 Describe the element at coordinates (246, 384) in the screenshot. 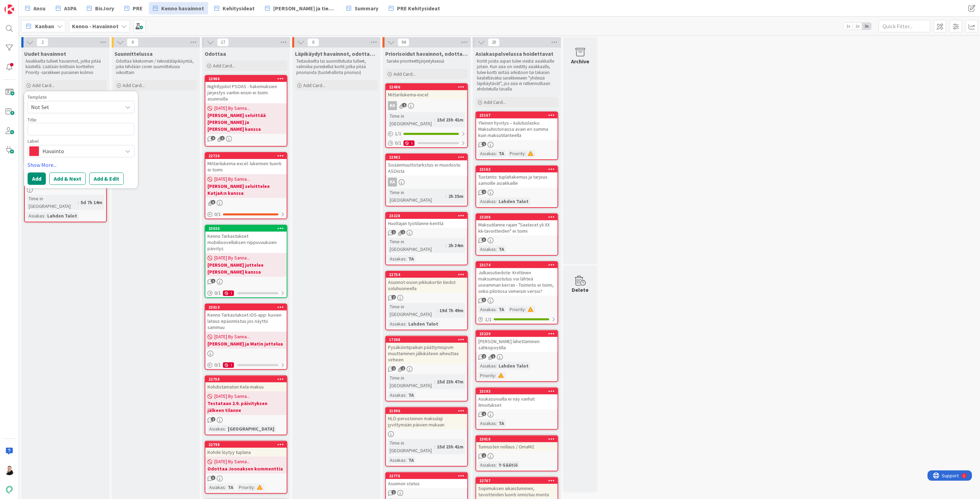

I see `div: 22758Kohdistamaton Kela-maksu` at that location.